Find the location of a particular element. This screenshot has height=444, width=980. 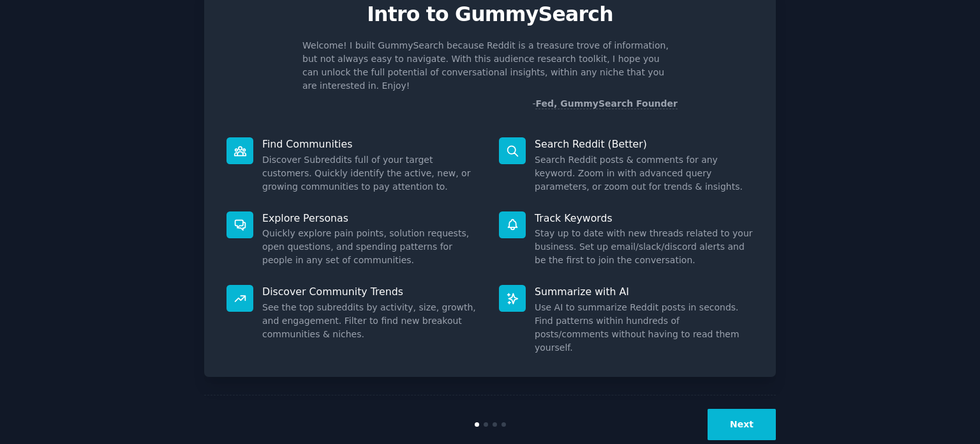

p: Welcome! I built GummySearch because Reddit is a treasure trove of information, but not always ea... is located at coordinates (490, 66).